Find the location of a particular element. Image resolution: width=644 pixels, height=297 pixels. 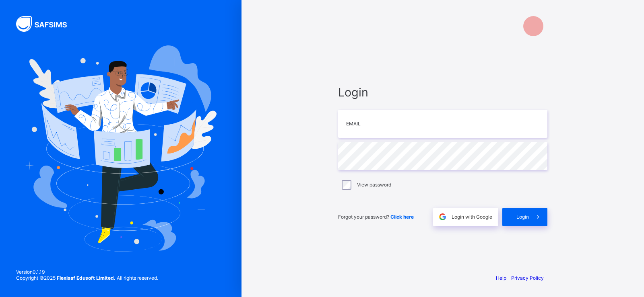

span: Version 0.1.19 is located at coordinates (86, 271).